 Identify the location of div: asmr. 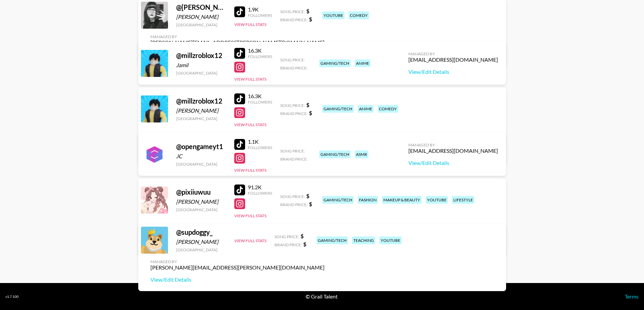
(362, 154).